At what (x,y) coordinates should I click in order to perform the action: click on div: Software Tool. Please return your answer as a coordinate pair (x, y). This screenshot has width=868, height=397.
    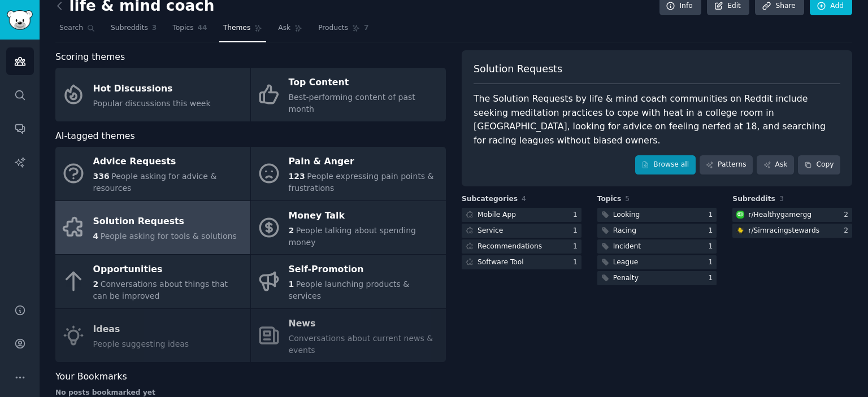
    Looking at the image, I should click on (501, 262).